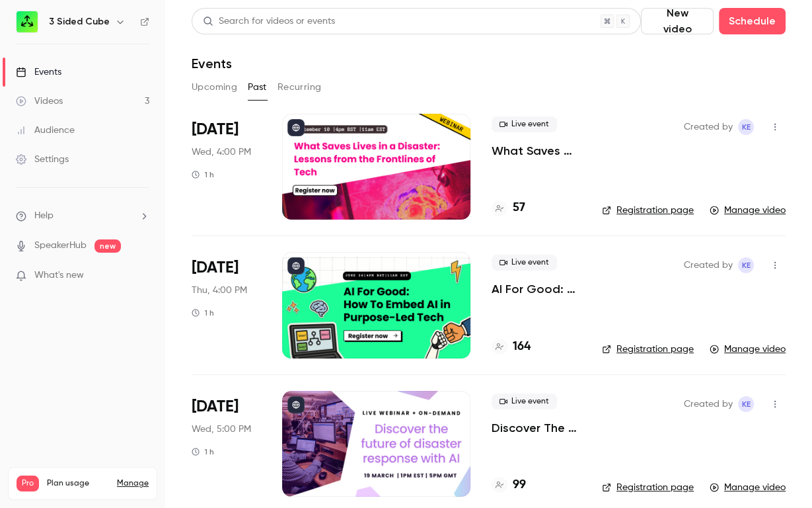  What do you see at coordinates (214, 87) in the screenshot?
I see `button: Upcoming` at bounding box center [214, 87].